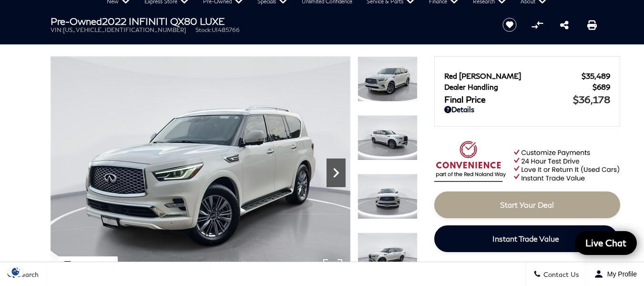 This screenshot has height=286, width=644. Describe the element at coordinates (509, 99) in the screenshot. I see `span: Final Price` at that location.